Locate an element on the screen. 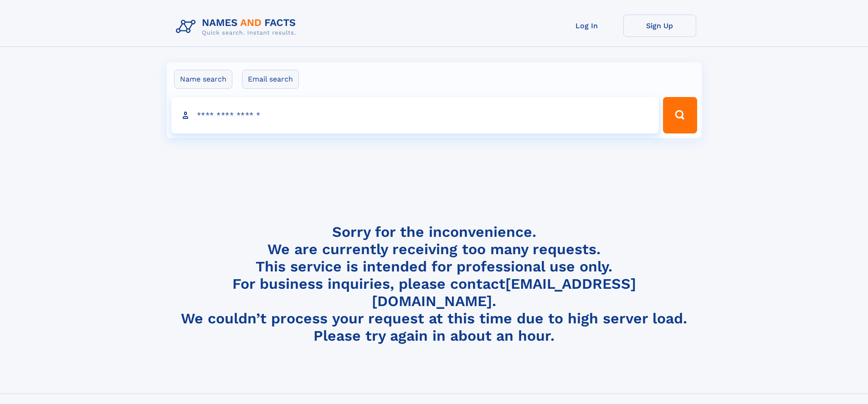 This screenshot has height=404, width=868. input: search input is located at coordinates (415, 116).